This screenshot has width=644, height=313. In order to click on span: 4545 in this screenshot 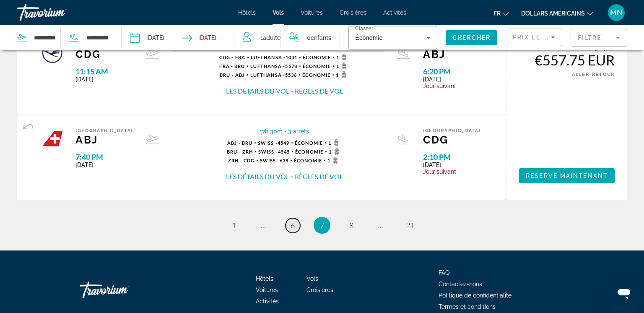, I will do `click(274, 152)`.